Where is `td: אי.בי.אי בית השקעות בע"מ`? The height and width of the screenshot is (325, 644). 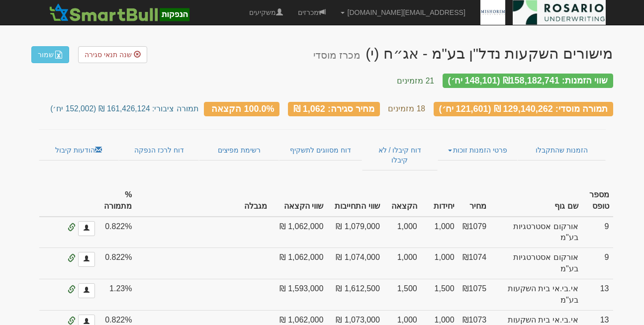 td: אי.בי.אי בית השקעות בע"מ is located at coordinates (536, 294).